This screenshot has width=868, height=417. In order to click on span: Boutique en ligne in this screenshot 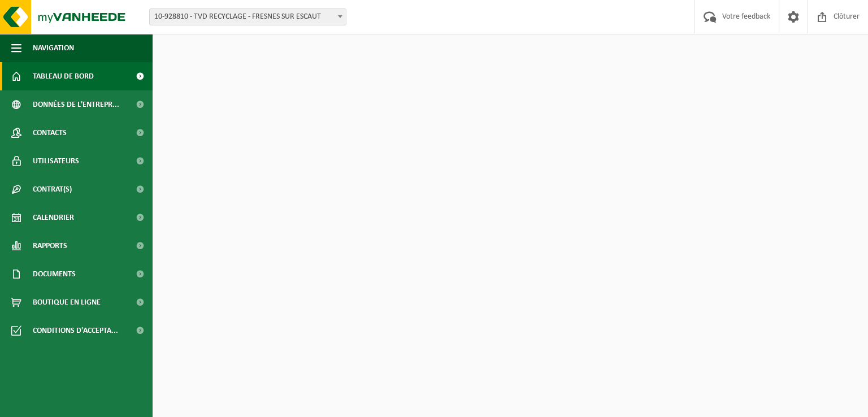, I will do `click(67, 302)`.